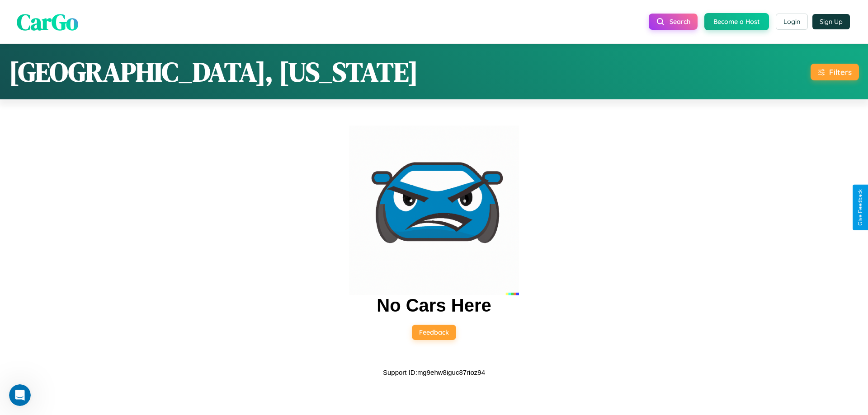 The height and width of the screenshot is (415, 868). What do you see at coordinates (737, 22) in the screenshot?
I see `button: Become a Host` at bounding box center [737, 22].